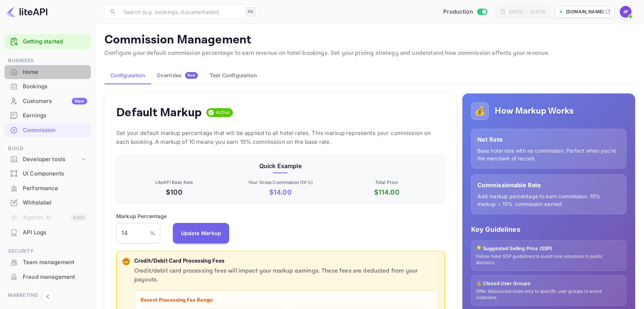 The height and width of the screenshot is (309, 644). Describe the element at coordinates (280, 137) in the screenshot. I see `p: Set your default markup percentage that will be applied to all hotel rates. This markup represent...` at that location.